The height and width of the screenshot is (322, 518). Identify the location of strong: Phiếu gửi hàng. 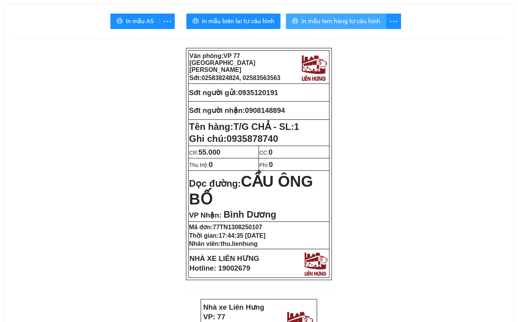
(58, 54).